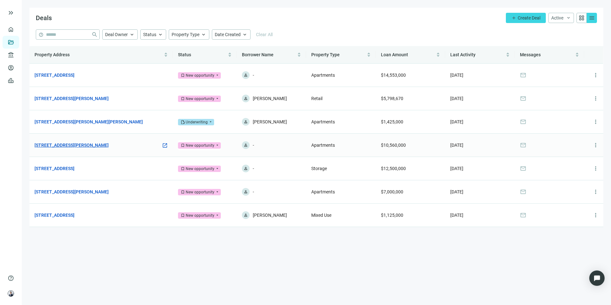 The width and height of the screenshot is (611, 305). What do you see at coordinates (392, 98) in the screenshot?
I see `span: $5,798,670` at bounding box center [392, 98].